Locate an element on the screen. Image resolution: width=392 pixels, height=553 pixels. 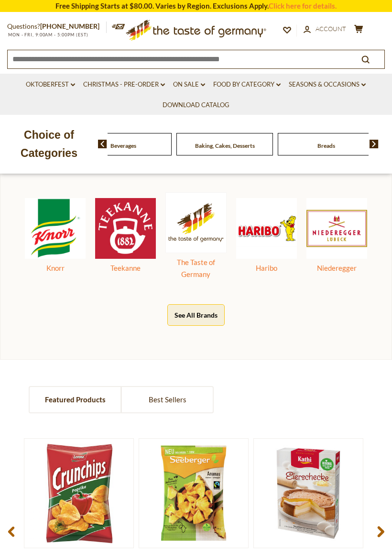
img: Niederegger is located at coordinates (337, 228).